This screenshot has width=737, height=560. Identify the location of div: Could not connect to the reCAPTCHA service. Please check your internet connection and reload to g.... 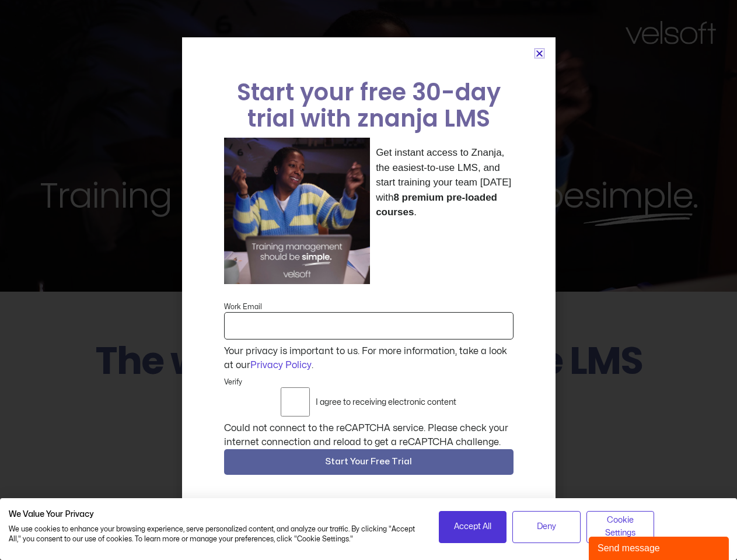
(369, 436).